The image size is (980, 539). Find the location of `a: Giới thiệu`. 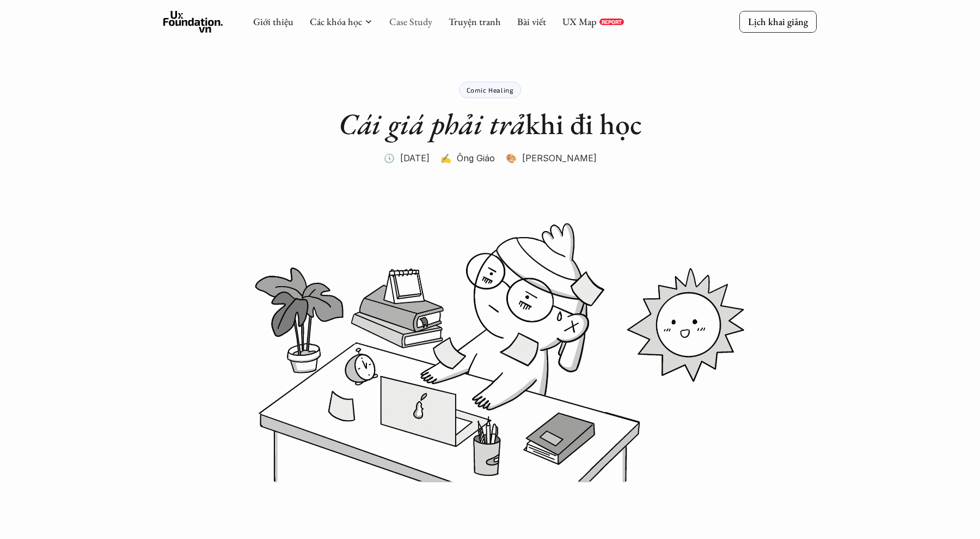

a: Giới thiệu is located at coordinates (273, 21).